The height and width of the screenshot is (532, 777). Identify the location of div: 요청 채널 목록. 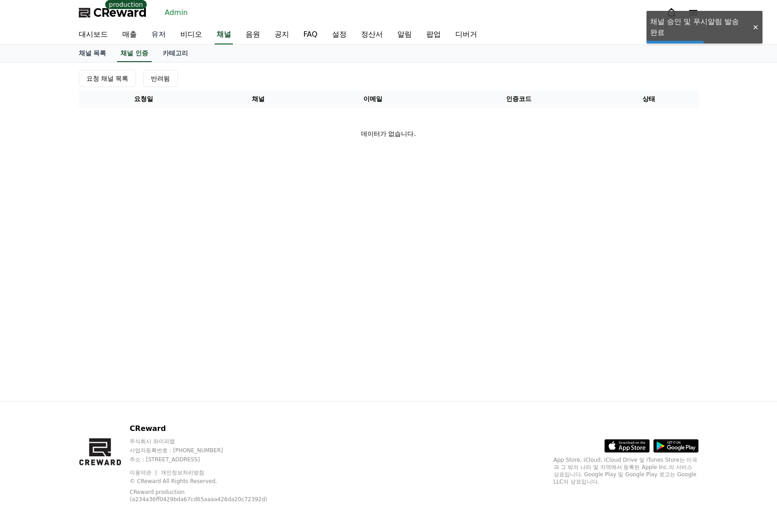
(107, 78).